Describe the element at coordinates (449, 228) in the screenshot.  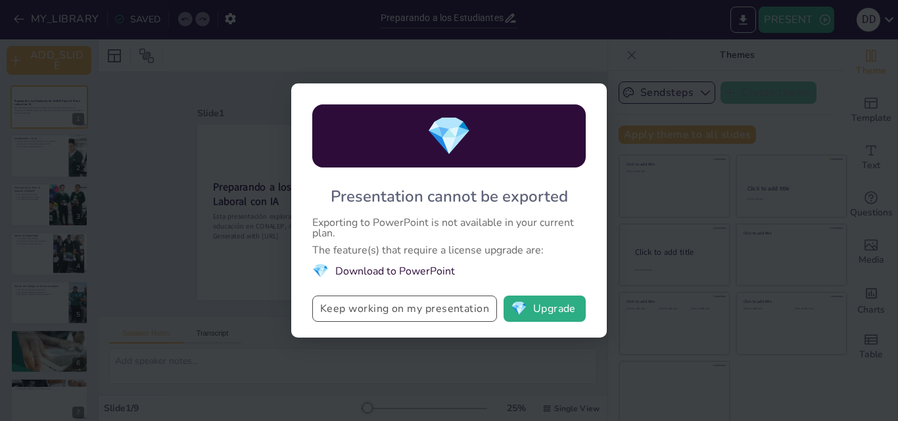
I see `div: Exporting to PowerPoint is not available in your current plan.` at that location.